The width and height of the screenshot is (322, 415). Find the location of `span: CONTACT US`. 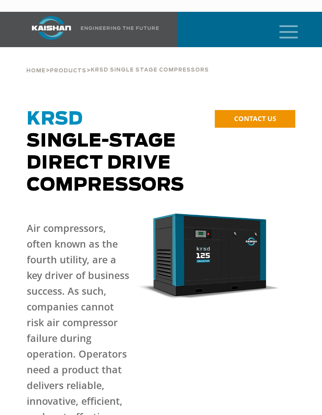

span: CONTACT US is located at coordinates (255, 118).